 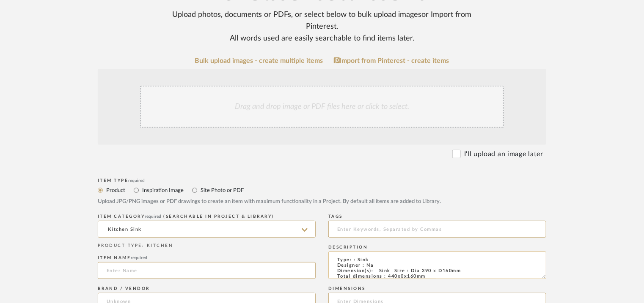 I want to click on div: Dimensions, so click(x=437, y=289).